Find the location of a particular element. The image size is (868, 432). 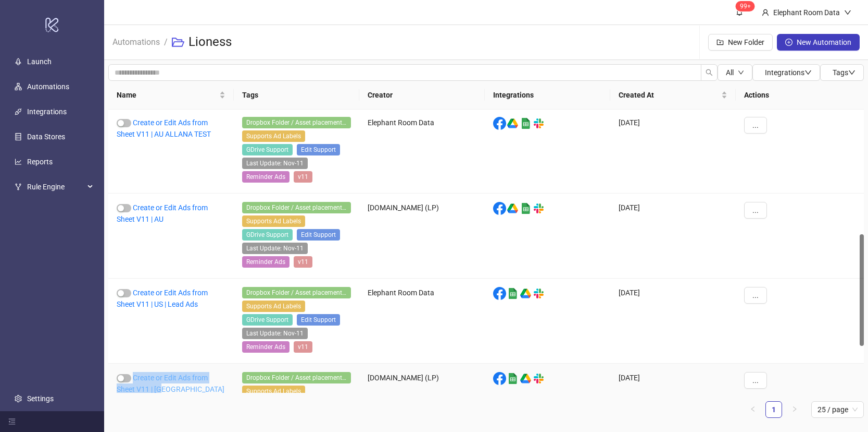

span: menu-fold is located at coordinates (12, 421).